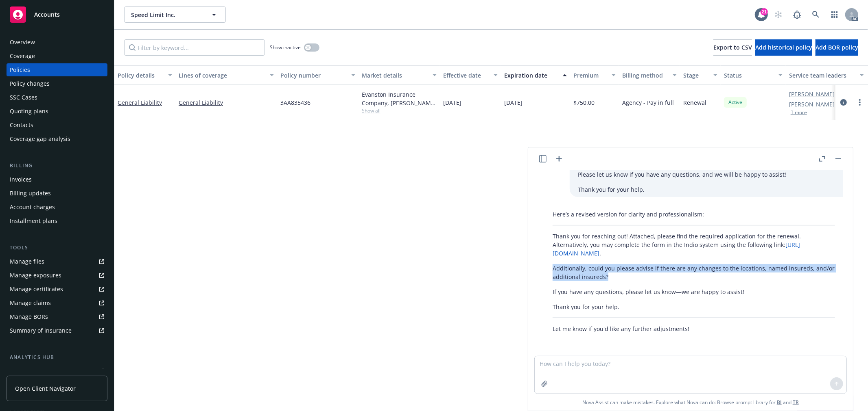  I want to click on div: SSC Cases, so click(24, 98).